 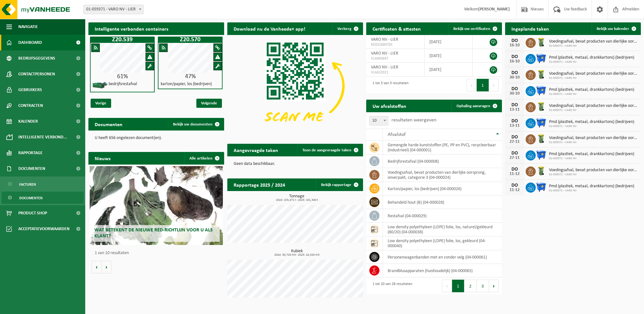 I want to click on span: Kalender, so click(x=28, y=121).